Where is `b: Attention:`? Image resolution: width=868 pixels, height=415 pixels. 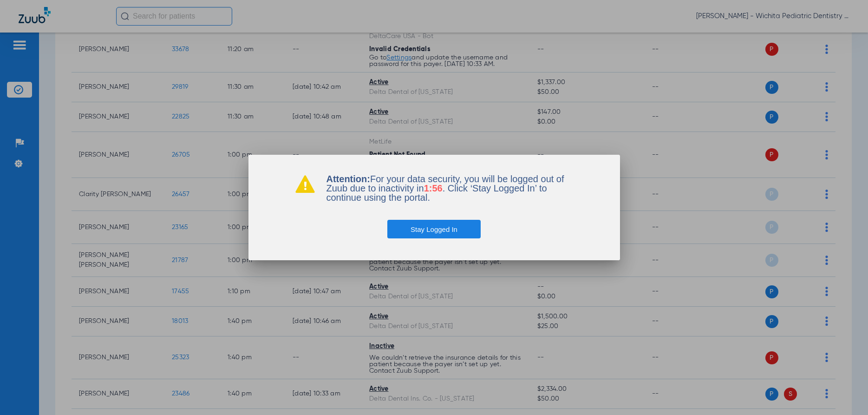
b: Attention: is located at coordinates (348, 179).